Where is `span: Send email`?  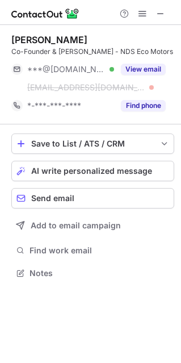
span: Send email is located at coordinates (53, 198).